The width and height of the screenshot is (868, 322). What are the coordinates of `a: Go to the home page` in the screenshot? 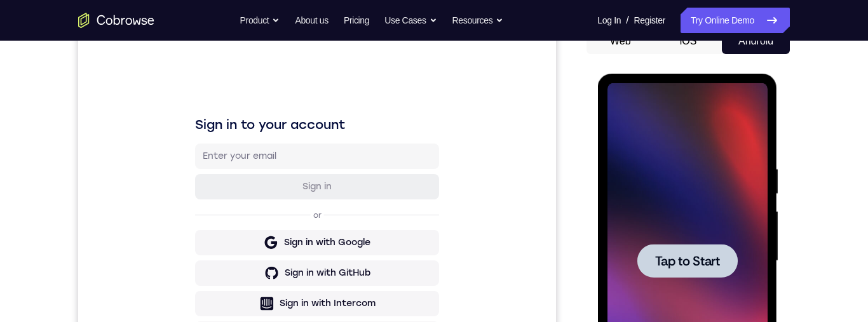 It's located at (116, 21).